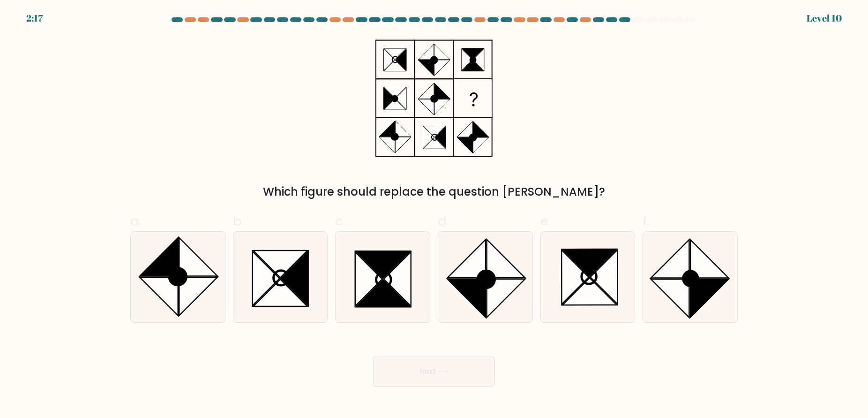 The width and height of the screenshot is (868, 418). I want to click on button: Next, so click(434, 371).